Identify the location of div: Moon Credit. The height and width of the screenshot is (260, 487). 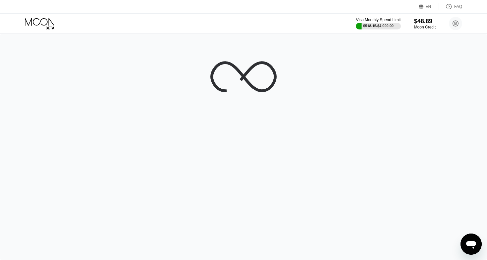
(425, 27).